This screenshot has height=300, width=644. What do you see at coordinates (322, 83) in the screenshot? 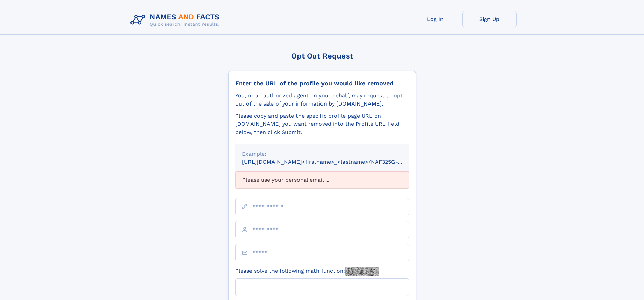
I see `div: Enter the URL of the profile you would like removed` at bounding box center [322, 83].